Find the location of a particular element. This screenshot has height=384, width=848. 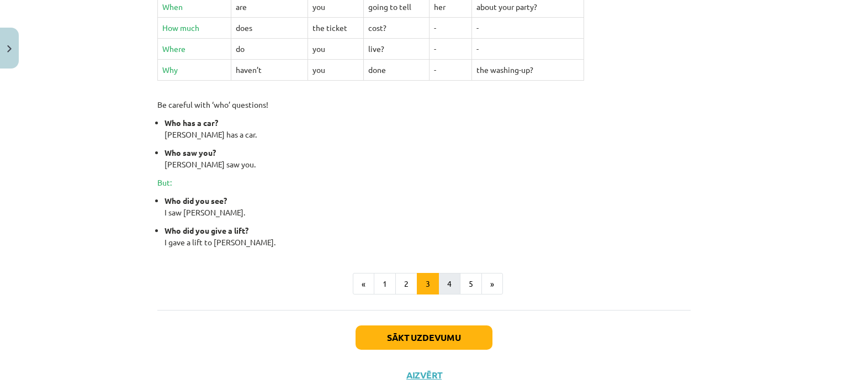

button: 2 is located at coordinates (407, 284).